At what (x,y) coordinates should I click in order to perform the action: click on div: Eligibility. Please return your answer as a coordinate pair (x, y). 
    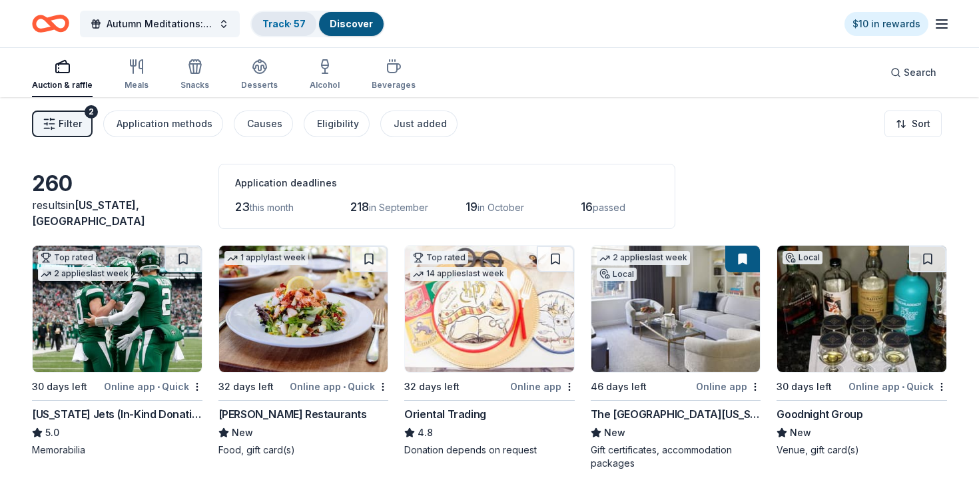
    Looking at the image, I should click on (338, 124).